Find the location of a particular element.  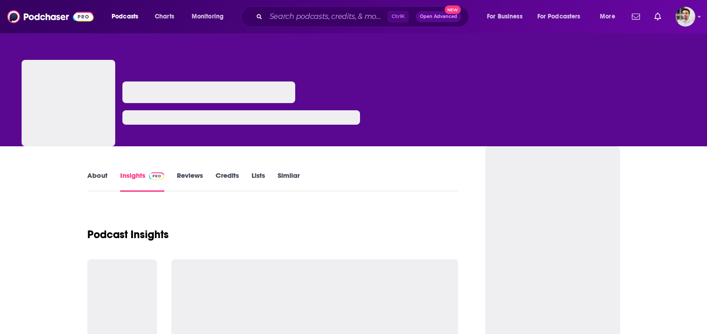

span: Logged in as sam_beutlerink is located at coordinates (686, 17).